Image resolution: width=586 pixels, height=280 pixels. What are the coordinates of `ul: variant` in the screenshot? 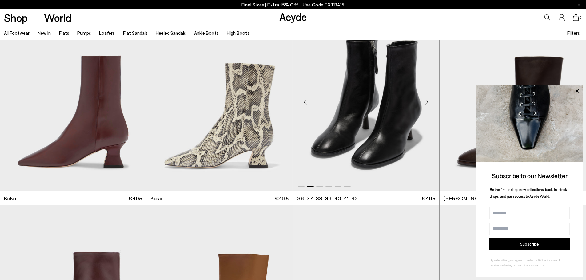 It's located at (327, 198).